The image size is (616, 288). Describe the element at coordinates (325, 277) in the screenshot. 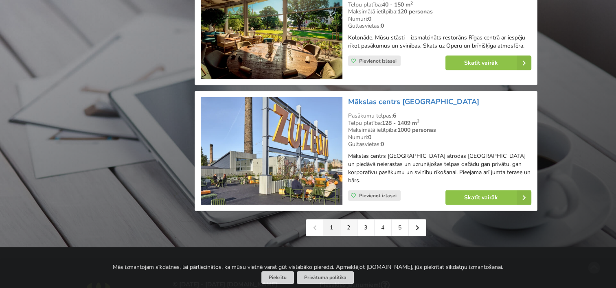

I see `a: Privātuma politika` at that location.